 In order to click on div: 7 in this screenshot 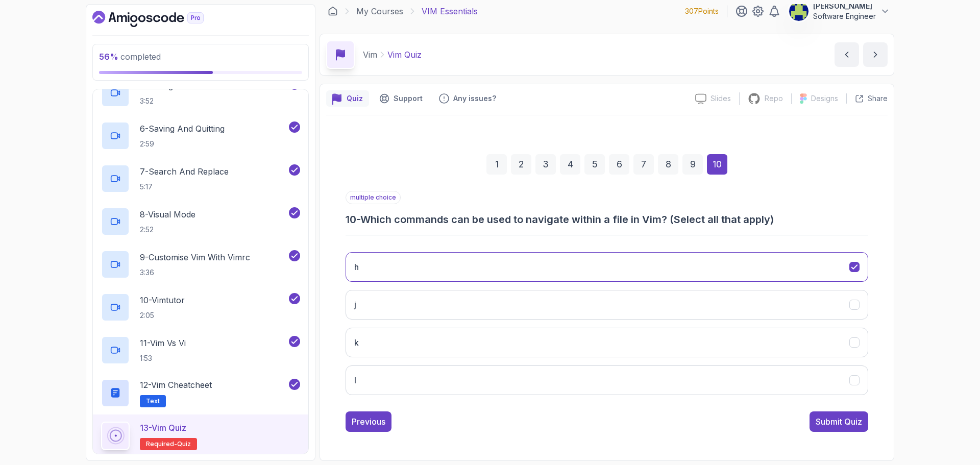, I will do `click(644, 164)`.